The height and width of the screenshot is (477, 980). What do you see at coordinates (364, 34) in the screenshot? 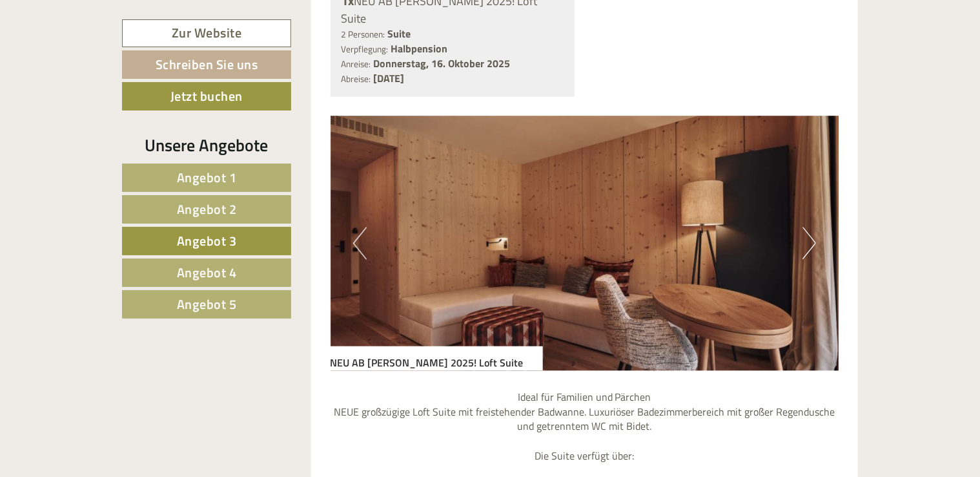
I see `small: 2 Personen:` at bounding box center [364, 34].